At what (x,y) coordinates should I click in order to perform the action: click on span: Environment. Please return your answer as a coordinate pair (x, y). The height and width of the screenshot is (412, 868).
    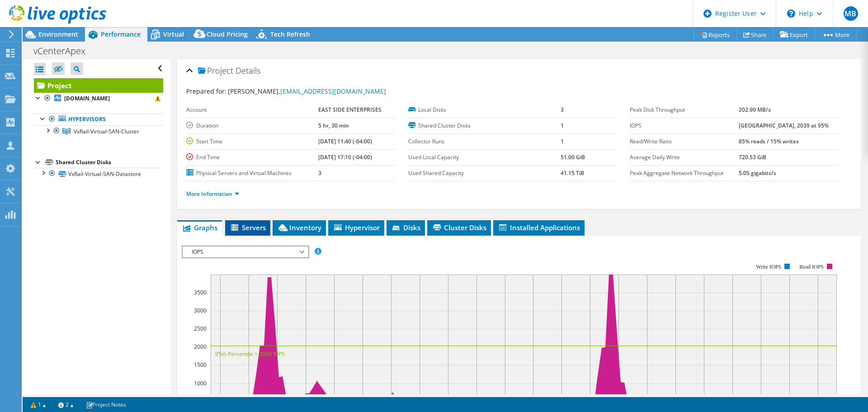
    Looking at the image, I should click on (58, 34).